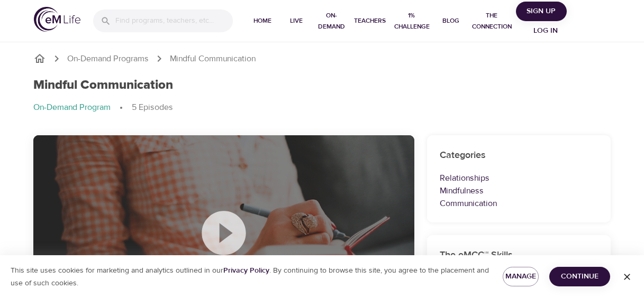 This screenshot has width=644, height=298. Describe the element at coordinates (412, 21) in the screenshot. I see `span: 1% Challenge` at that location.